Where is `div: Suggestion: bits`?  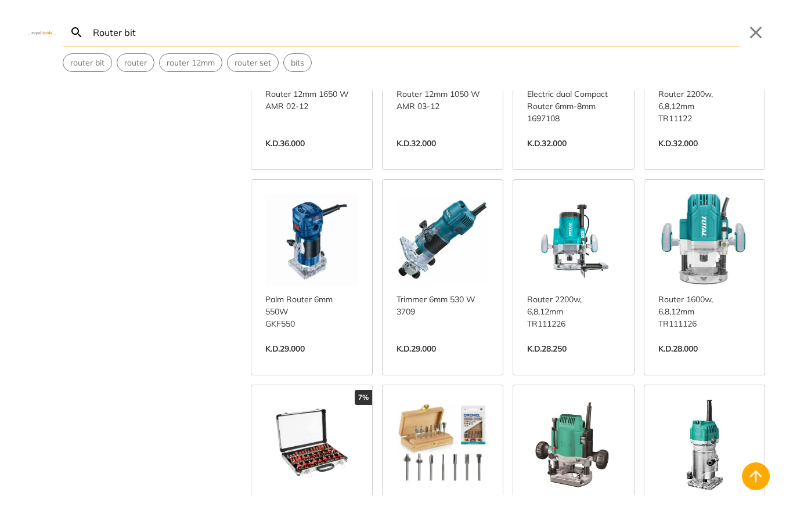 div: Suggestion: bits is located at coordinates (298, 63).